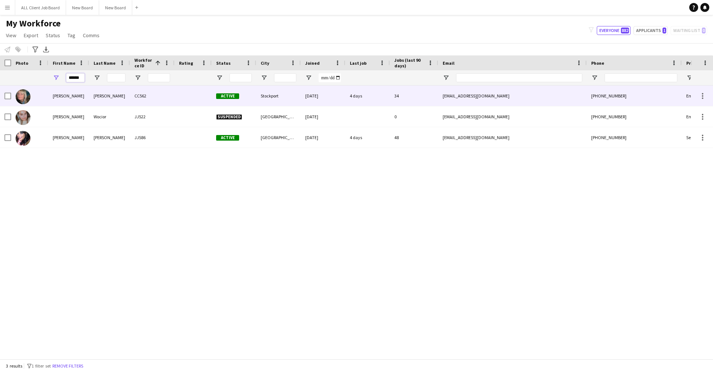 This screenshot has height=372, width=713. What do you see at coordinates (265, 63) in the screenshot?
I see `span: City` at bounding box center [265, 63].